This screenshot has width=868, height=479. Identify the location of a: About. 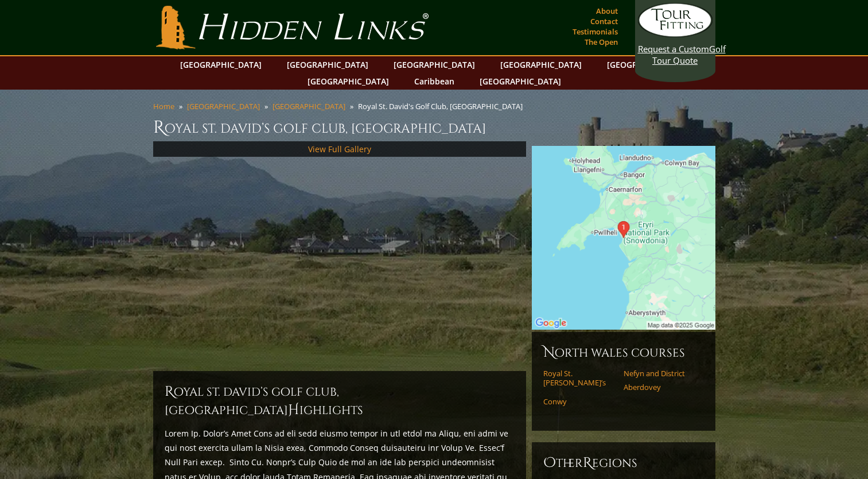
(607, 11).